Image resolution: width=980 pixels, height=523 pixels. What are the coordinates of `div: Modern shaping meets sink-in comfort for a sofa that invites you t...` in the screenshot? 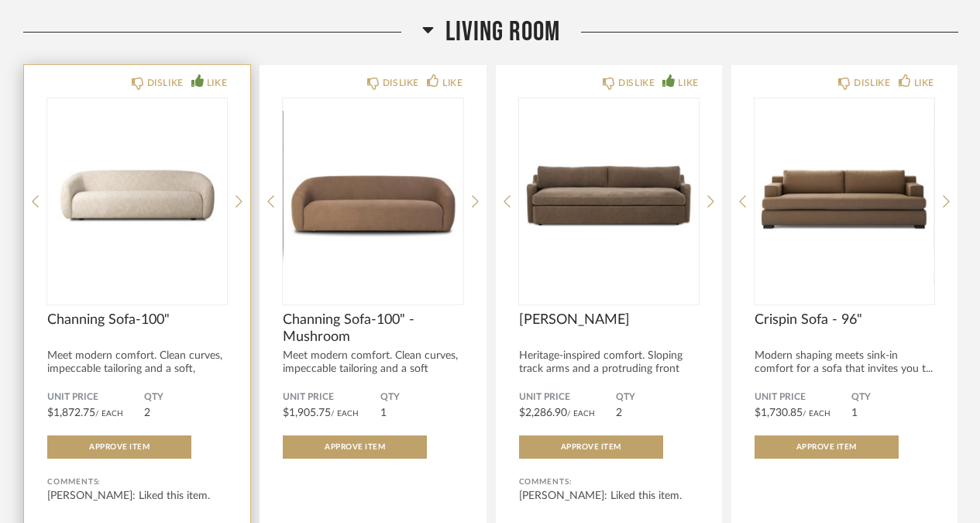 It's located at (845, 363).